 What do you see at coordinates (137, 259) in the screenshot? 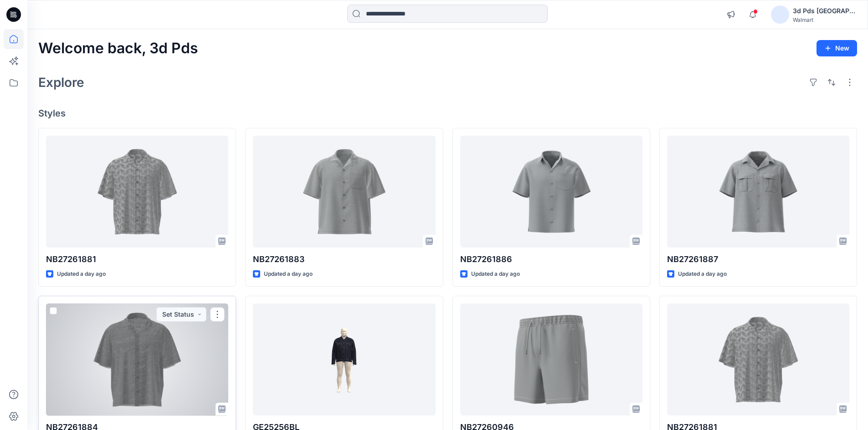
I see `p: NB27261881` at bounding box center [137, 259].